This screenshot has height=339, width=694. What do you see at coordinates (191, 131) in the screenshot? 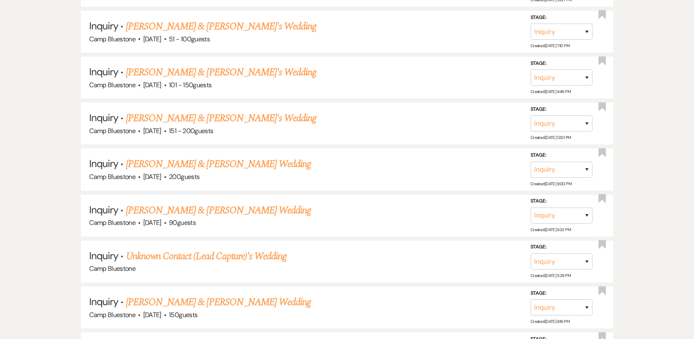
I see `span: 151 - 200 guests` at bounding box center [191, 131].